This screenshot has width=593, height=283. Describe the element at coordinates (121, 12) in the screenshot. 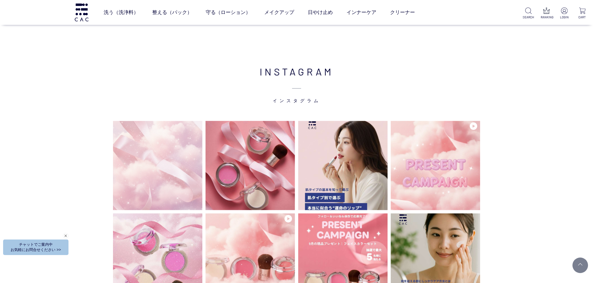

I see `a: 洗う（洗浄料）` at that location.